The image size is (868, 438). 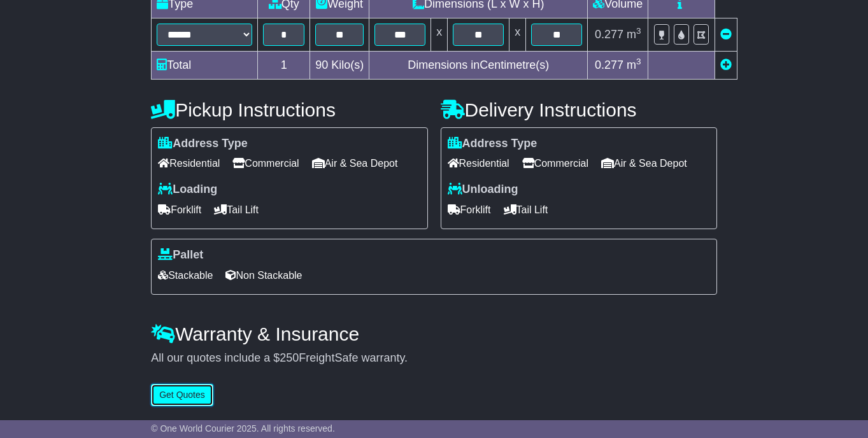 What do you see at coordinates (433, 333) in the screenshot?
I see `h4: Warranty & Insurance` at bounding box center [433, 333].